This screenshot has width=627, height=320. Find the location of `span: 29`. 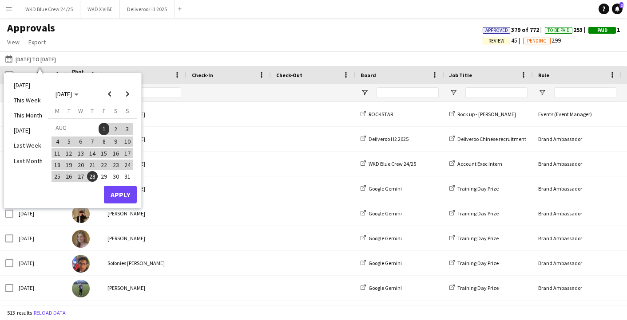

span: 29 is located at coordinates (104, 177).